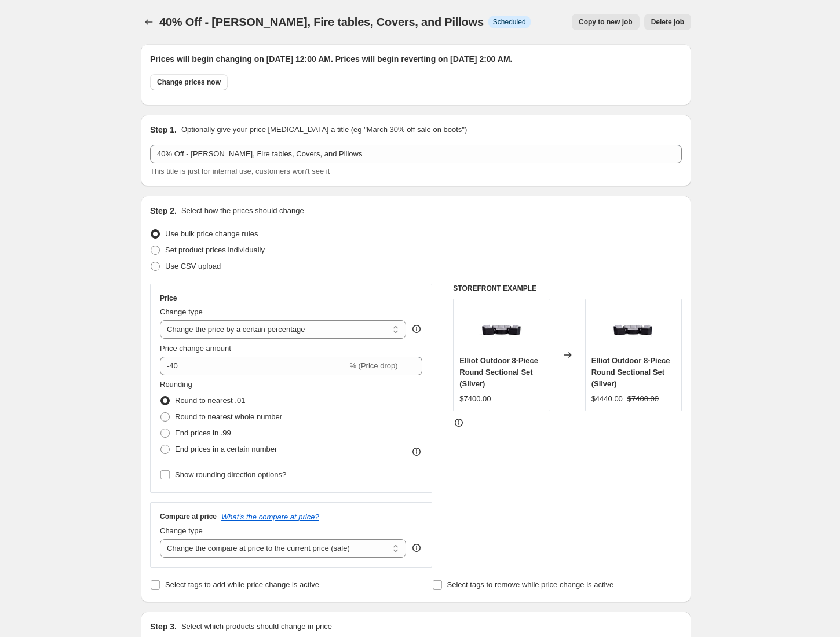 This screenshot has width=840, height=637. I want to click on span: End prices in .99, so click(203, 433).